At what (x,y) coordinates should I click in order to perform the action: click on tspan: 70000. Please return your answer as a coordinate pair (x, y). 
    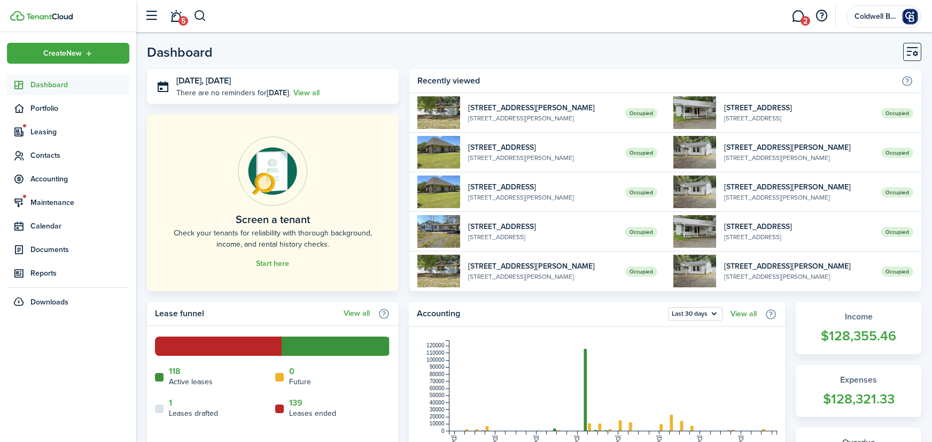
    Looking at the image, I should click on (437, 381).